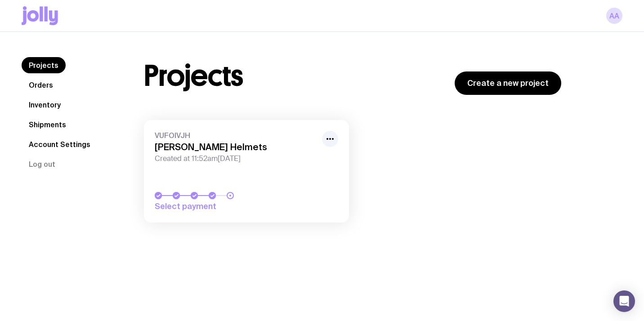  What do you see at coordinates (43, 65) in the screenshot?
I see `a: Projects` at bounding box center [43, 65].